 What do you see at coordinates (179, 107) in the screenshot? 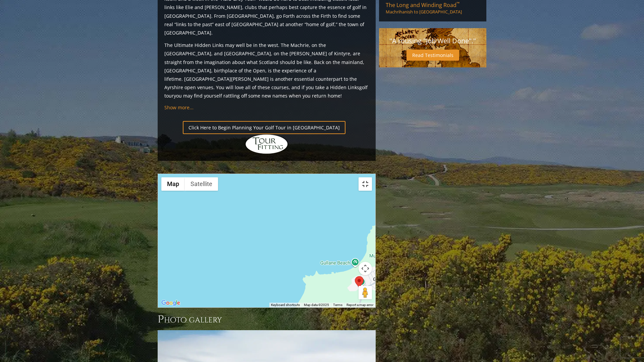
I see `a: Show more...` at bounding box center [179, 107].